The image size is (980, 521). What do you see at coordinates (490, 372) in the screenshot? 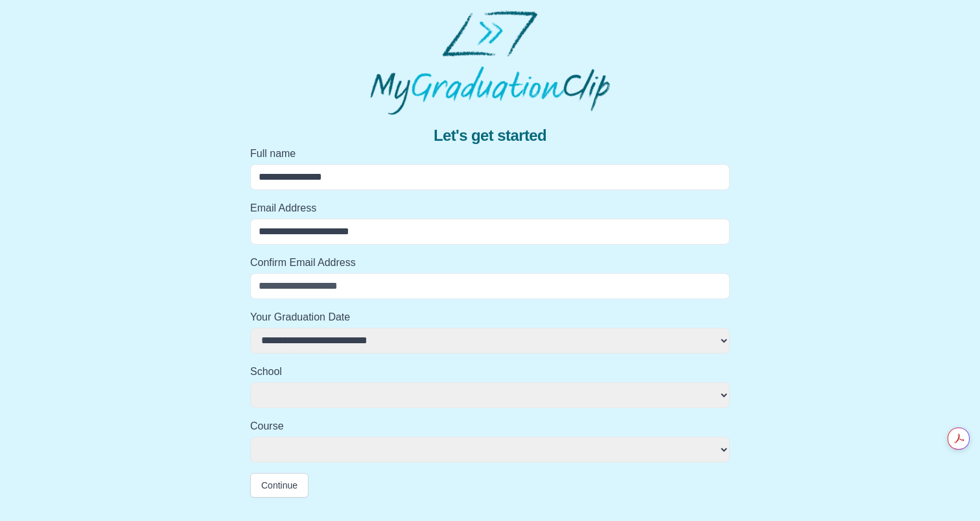
I see `label: School` at bounding box center [490, 372].